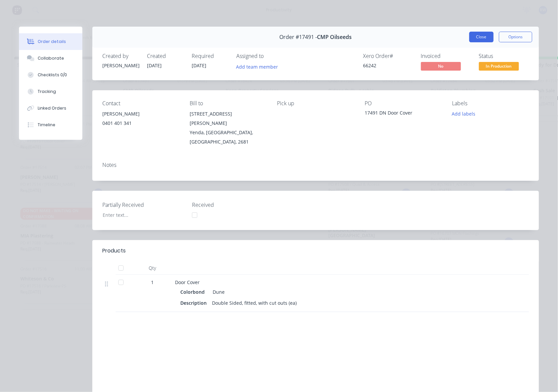 This screenshot has height=392, width=558. I want to click on div: Description, so click(195, 303).